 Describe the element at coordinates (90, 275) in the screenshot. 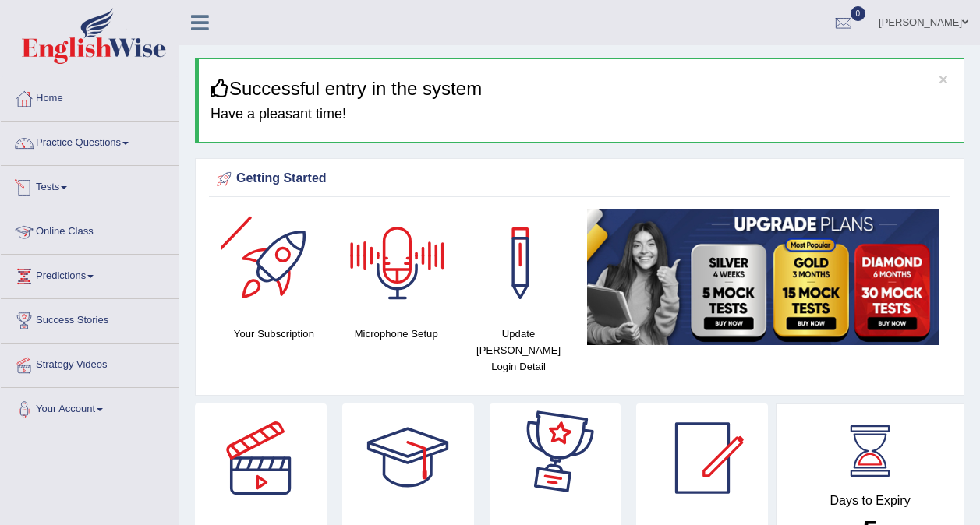

I see `a: Predictions` at that location.